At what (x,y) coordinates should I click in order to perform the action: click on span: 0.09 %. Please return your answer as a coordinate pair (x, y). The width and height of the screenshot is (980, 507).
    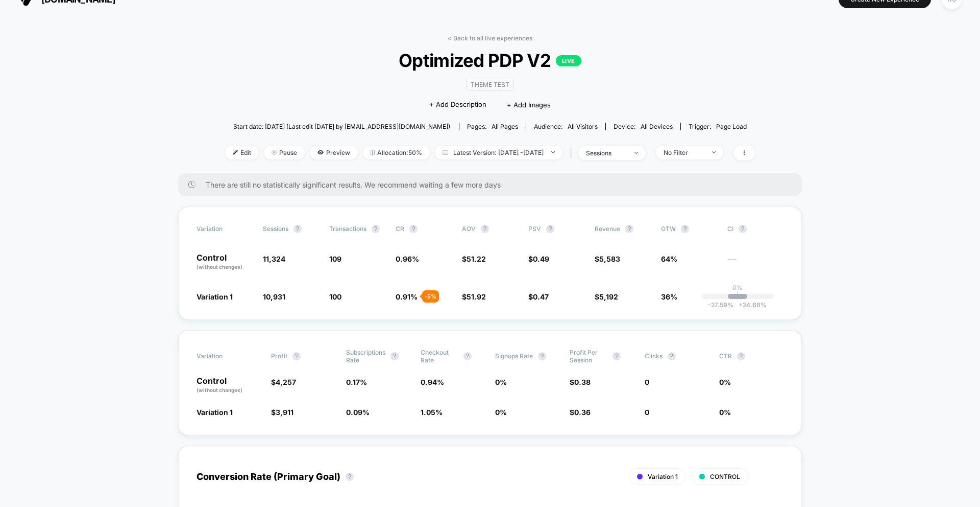
    Looking at the image, I should click on (358, 412).